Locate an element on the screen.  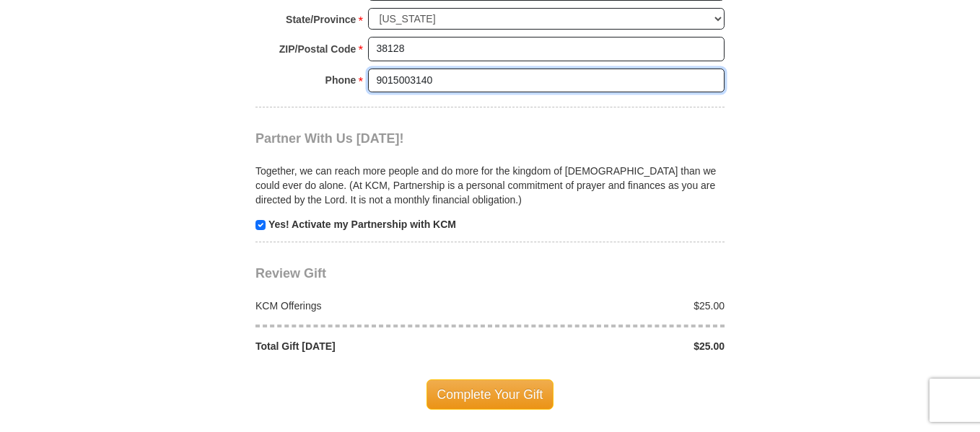
strong: State/Province is located at coordinates (320, 19).